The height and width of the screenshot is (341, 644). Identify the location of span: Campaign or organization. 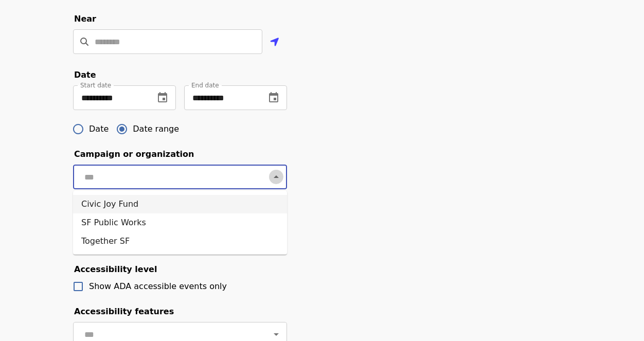
(134, 154).